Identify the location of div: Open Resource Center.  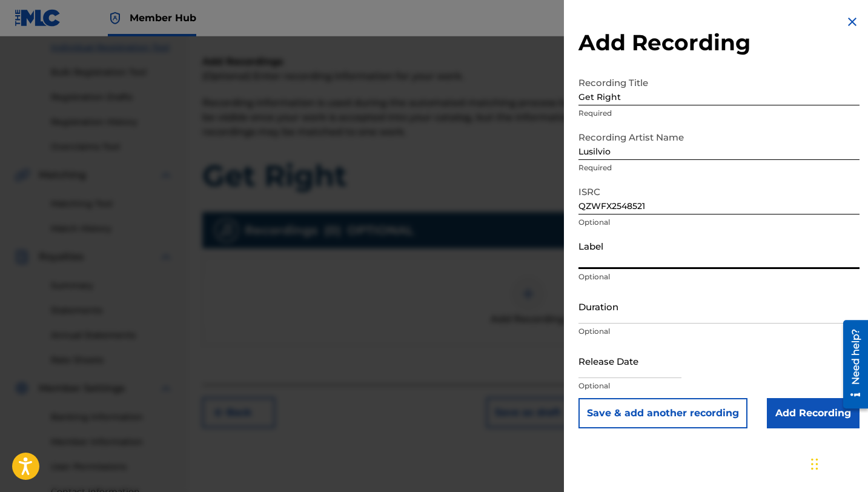
(21, 49).